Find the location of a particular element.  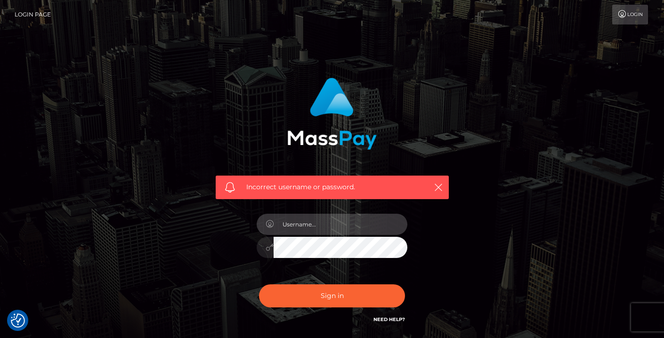

button: Consent Preferences is located at coordinates (18, 321).